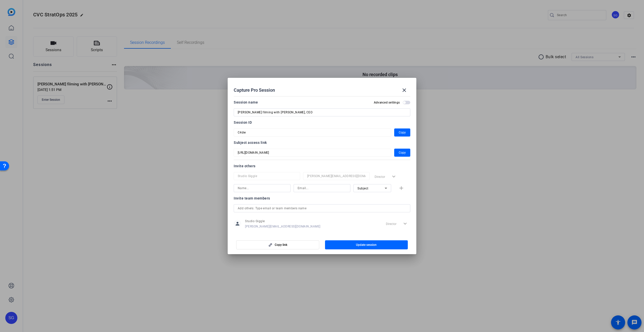 This screenshot has height=332, width=644. Describe the element at coordinates (387, 103) in the screenshot. I see `h2: Advanced settings` at that location.